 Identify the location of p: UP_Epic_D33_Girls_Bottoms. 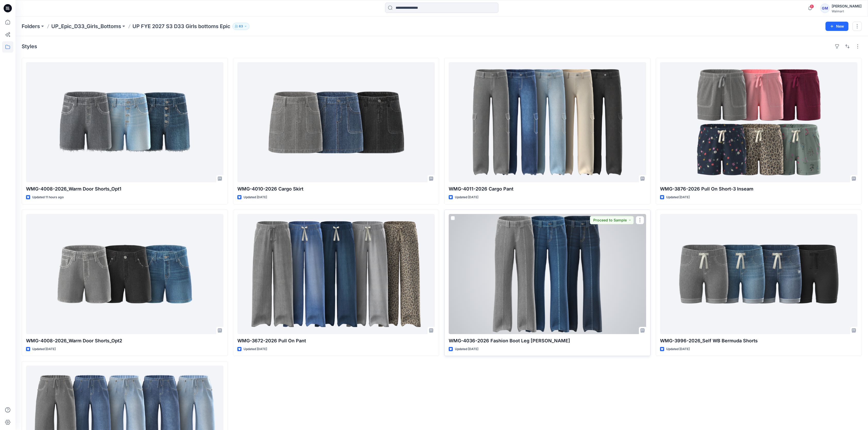
(86, 26).